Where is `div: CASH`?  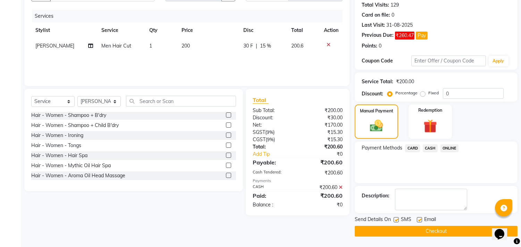
div: CASH is located at coordinates (272, 187).